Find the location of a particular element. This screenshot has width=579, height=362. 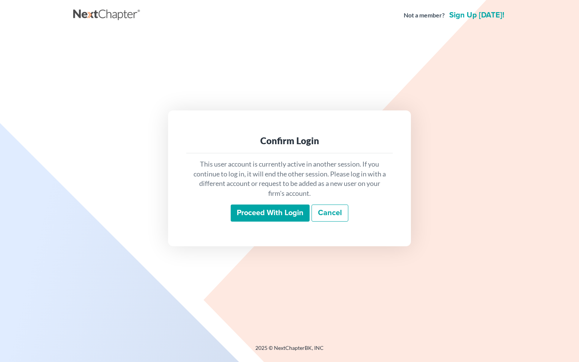

div: Confirm Login is located at coordinates (290, 141).